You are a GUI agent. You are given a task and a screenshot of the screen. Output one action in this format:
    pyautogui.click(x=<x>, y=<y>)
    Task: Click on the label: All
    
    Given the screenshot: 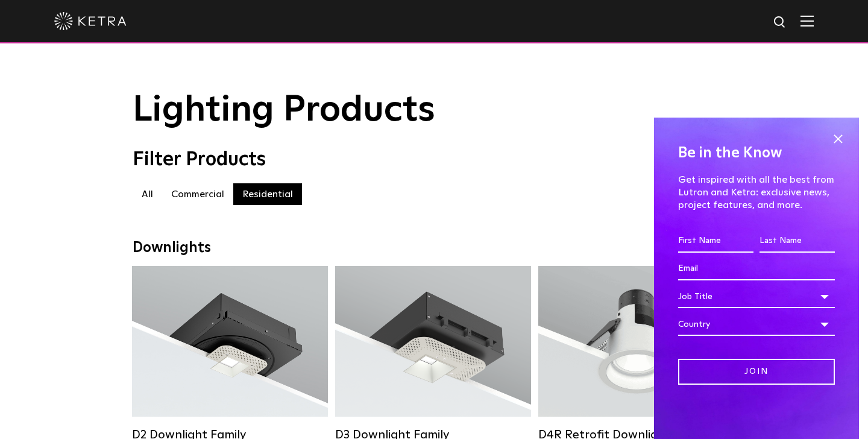 What is the action you would take?
    pyautogui.click(x=147, y=194)
    